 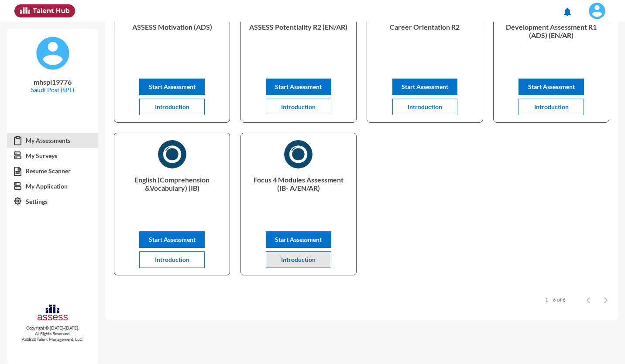 I want to click on img: assesscompany-logo.png, so click(x=53, y=313).